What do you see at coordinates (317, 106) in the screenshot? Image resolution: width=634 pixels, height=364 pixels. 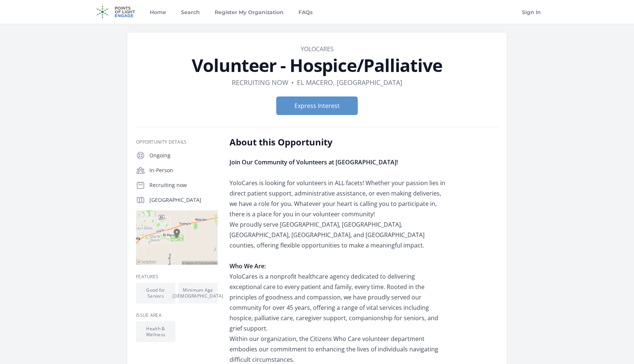 I see `button: Express Interest` at bounding box center [317, 106].